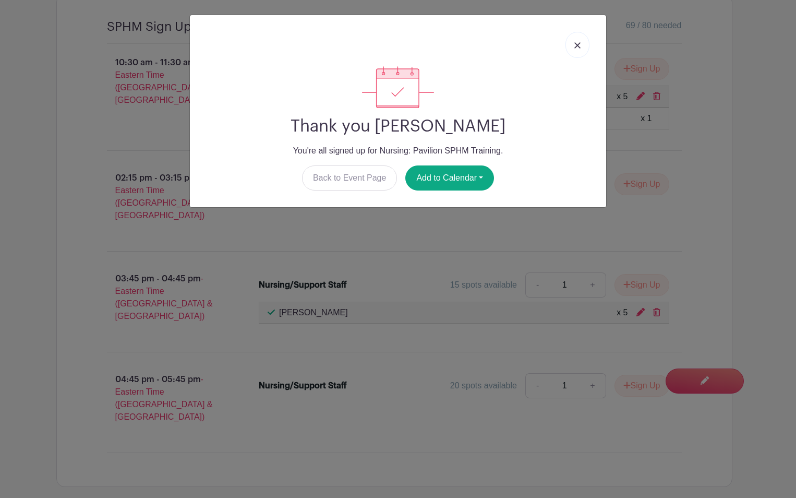  What do you see at coordinates (398, 151) in the screenshot?
I see `p: You're all signed up for Nursing: Pavilion SPHM Training.` at bounding box center [398, 151].